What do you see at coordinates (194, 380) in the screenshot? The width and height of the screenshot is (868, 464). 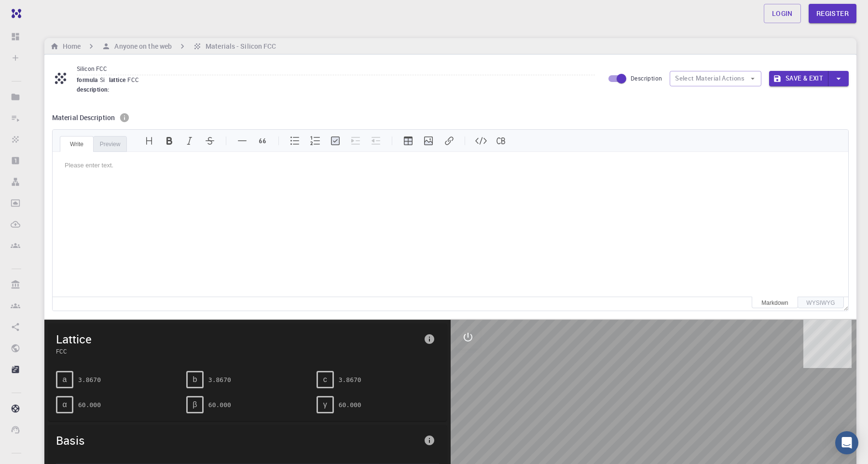 I see `span: b` at bounding box center [194, 380].